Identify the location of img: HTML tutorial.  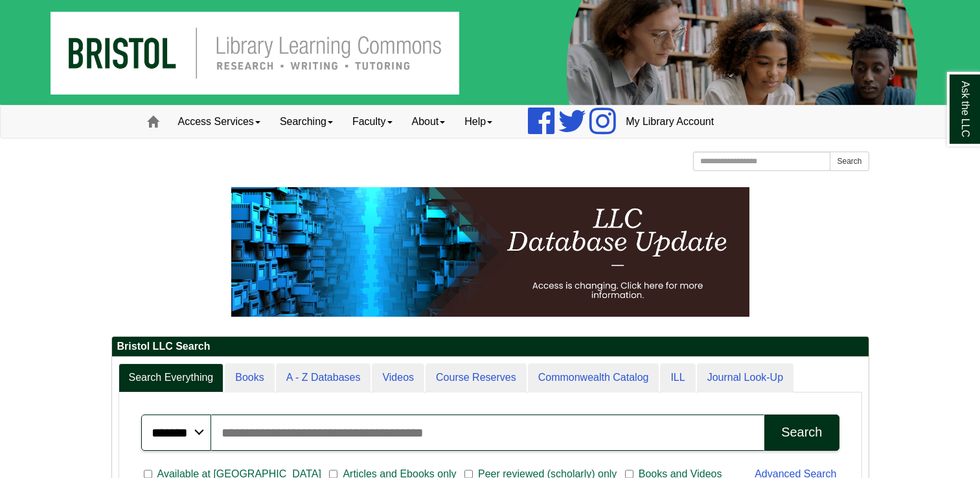
(490, 252).